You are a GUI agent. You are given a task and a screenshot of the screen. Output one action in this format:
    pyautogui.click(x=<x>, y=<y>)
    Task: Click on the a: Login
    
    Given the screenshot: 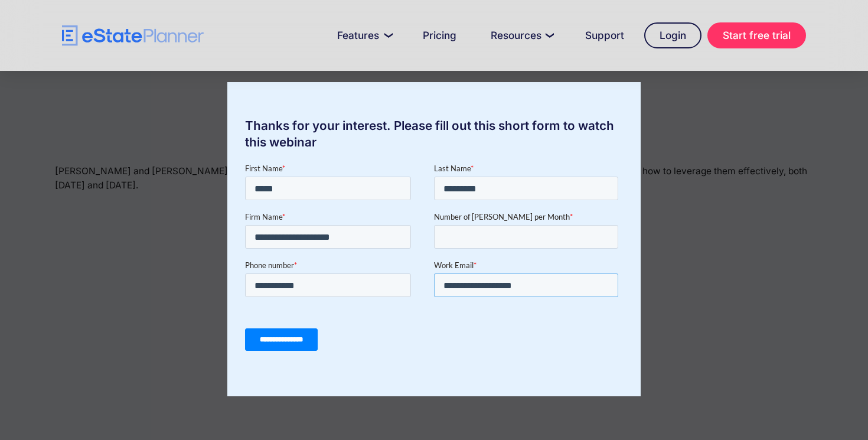 What is the action you would take?
    pyautogui.click(x=673, y=35)
    